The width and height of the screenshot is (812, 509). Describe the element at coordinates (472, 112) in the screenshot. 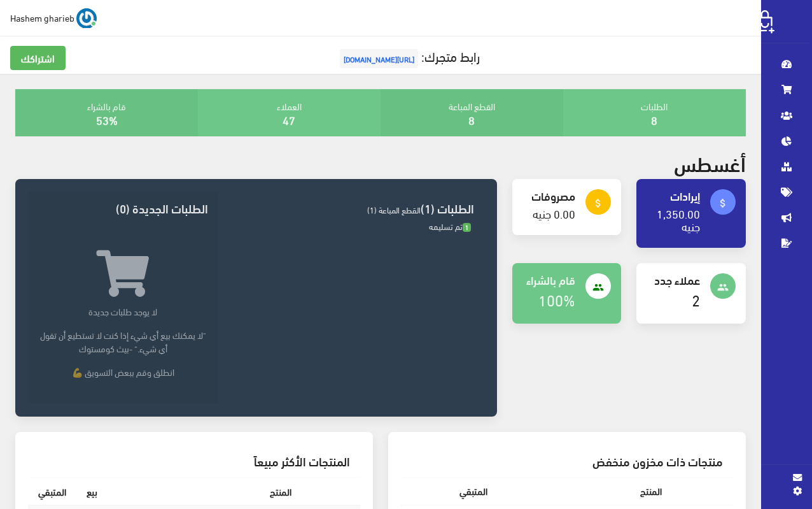

I see `div: القطع المباعة` at that location.